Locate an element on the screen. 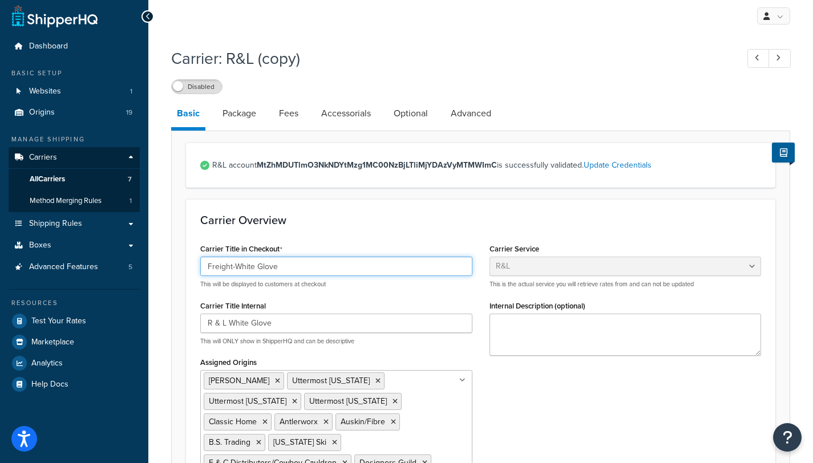 This screenshot has width=813, height=463. span: Analytics is located at coordinates (47, 364).